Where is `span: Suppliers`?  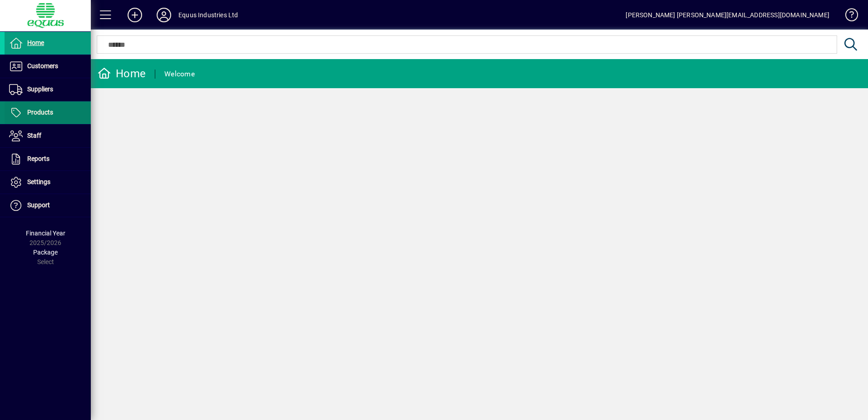
span: Suppliers is located at coordinates (40, 89).